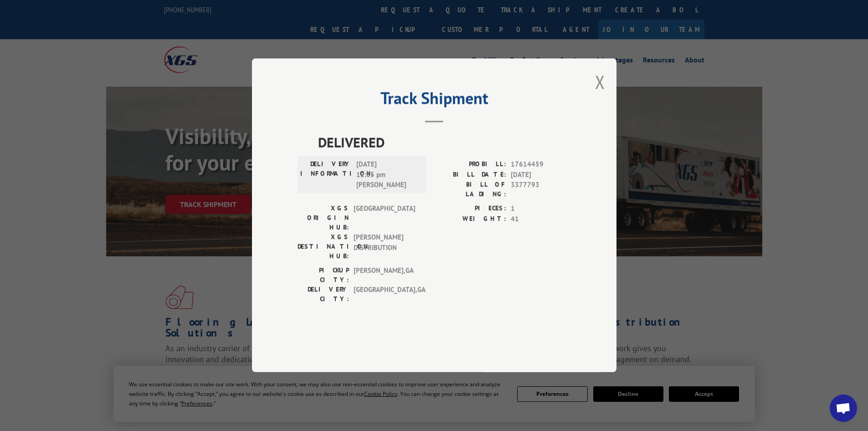 The width and height of the screenshot is (868, 431). Describe the element at coordinates (541, 190) in the screenshot. I see `span: 3377793` at that location.